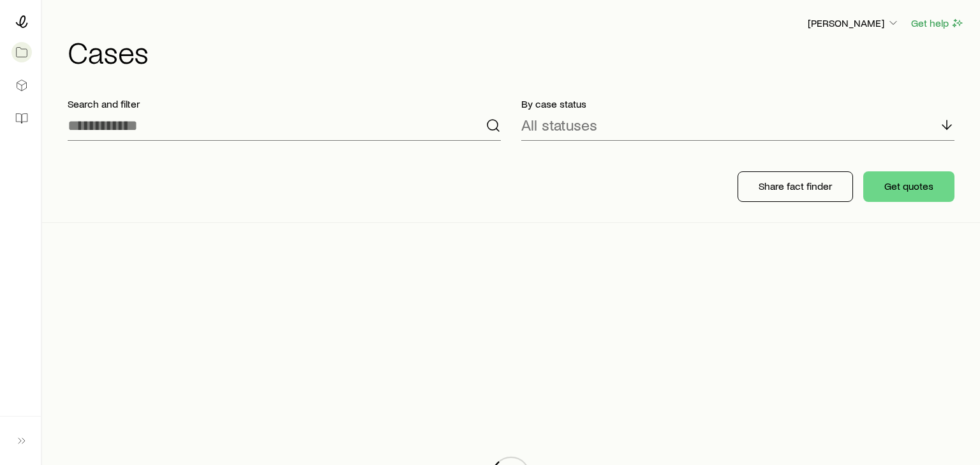 This screenshot has width=980, height=465. What do you see at coordinates (794, 186) in the screenshot?
I see `button: Share fact finder` at bounding box center [794, 186].